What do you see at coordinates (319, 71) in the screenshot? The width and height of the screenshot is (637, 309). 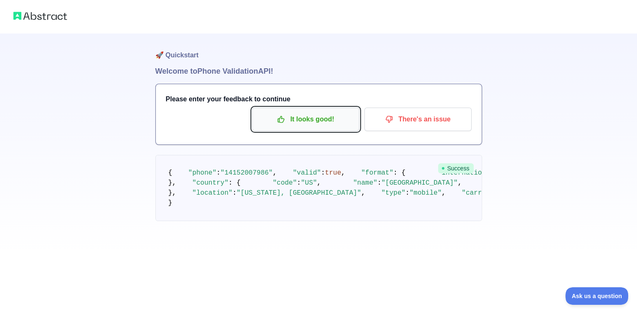 I see `h1: Welcome to Phone Validation API!` at bounding box center [319, 71].